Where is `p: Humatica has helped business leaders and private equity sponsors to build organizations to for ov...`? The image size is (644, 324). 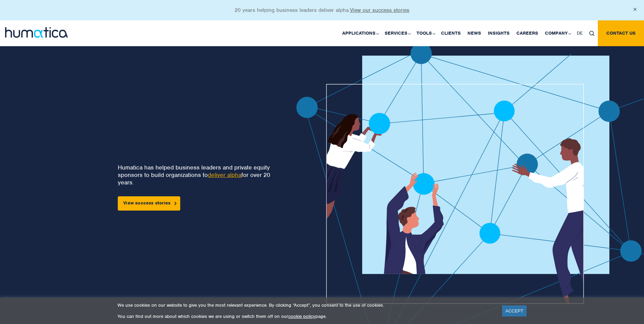
p: Humatica has helped business leaders and private equity sponsors to build organizations to for ov... is located at coordinates (196, 175).